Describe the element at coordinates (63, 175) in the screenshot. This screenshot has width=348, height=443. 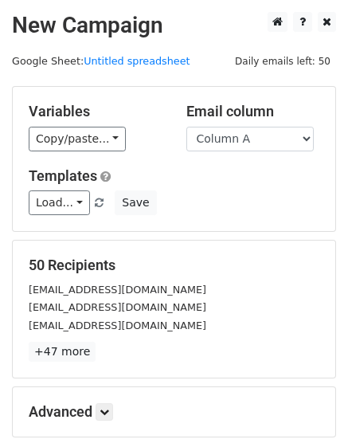
I see `a: Templates` at that location.